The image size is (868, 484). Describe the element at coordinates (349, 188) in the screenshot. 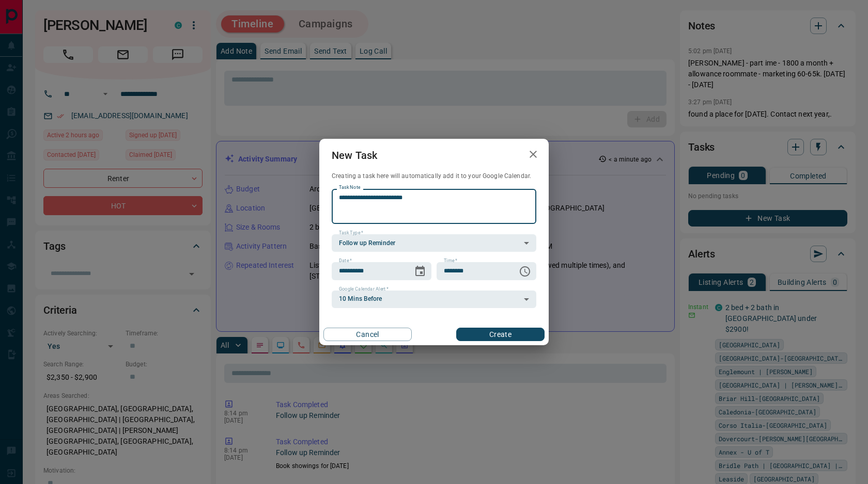

I see `label: Task Note` at that location.